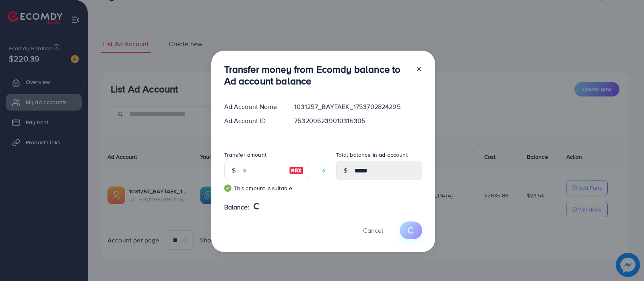 The width and height of the screenshot is (644, 281). I want to click on div: 7532096239010316305, so click(358, 120).